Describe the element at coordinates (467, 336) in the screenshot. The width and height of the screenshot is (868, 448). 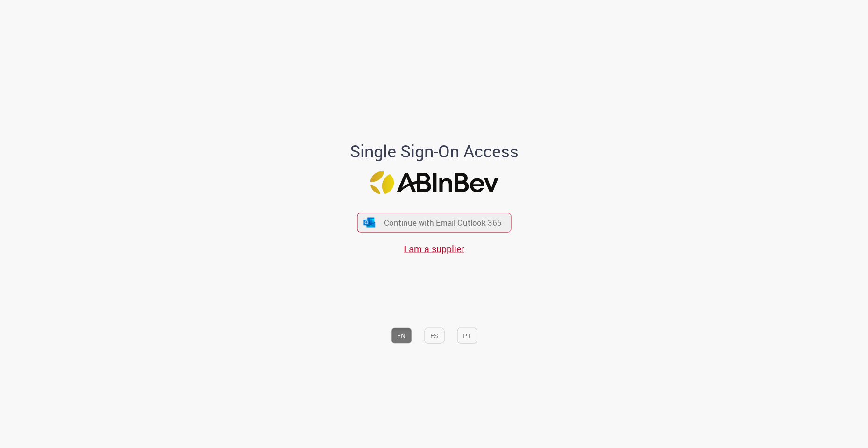
I see `button: PT` at that location.